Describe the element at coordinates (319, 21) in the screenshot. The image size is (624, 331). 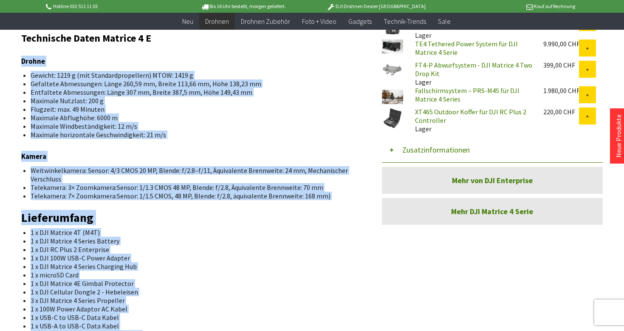
I see `a: Foto + Video` at that location.